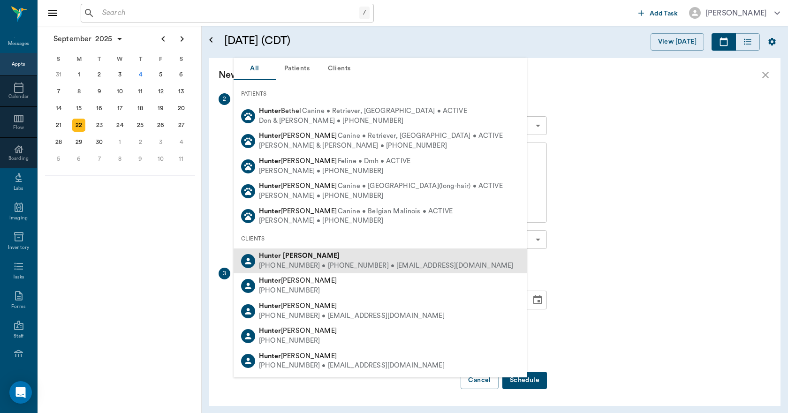 This screenshot has height=413, width=788. Describe the element at coordinates (161, 125) in the screenshot. I see `div: Friday, September 26, 2025` at that location.